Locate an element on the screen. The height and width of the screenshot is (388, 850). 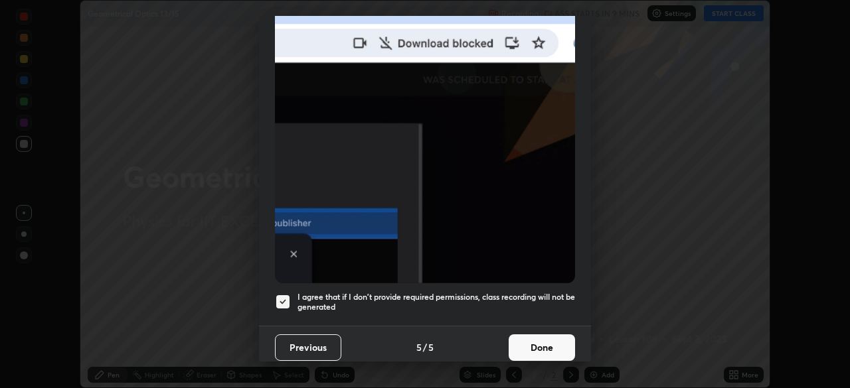
button: Done is located at coordinates (542, 348).